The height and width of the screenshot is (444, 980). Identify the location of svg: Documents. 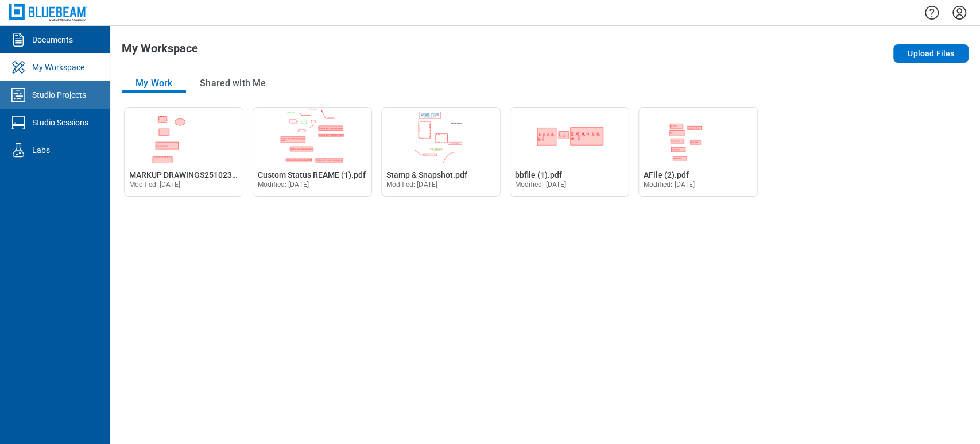
(18, 40).